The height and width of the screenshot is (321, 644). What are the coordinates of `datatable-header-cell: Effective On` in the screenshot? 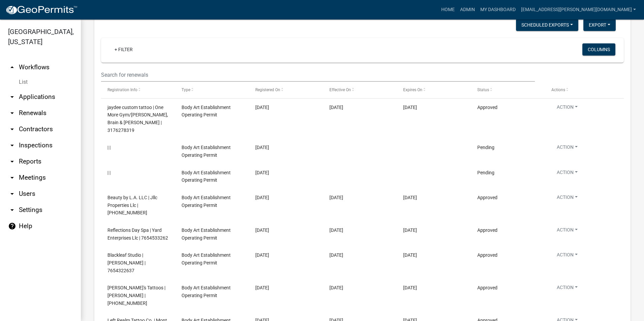 It's located at (360, 90).